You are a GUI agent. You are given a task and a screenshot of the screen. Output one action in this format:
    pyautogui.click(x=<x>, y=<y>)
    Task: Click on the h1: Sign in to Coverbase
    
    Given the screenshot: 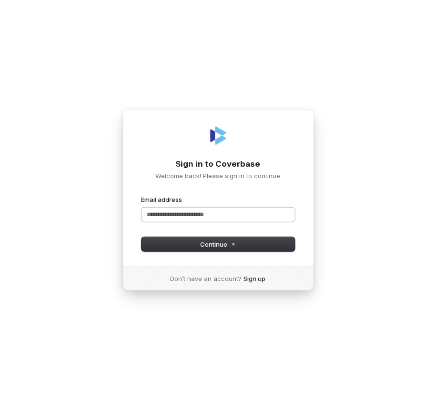 What is the action you would take?
    pyautogui.click(x=218, y=164)
    